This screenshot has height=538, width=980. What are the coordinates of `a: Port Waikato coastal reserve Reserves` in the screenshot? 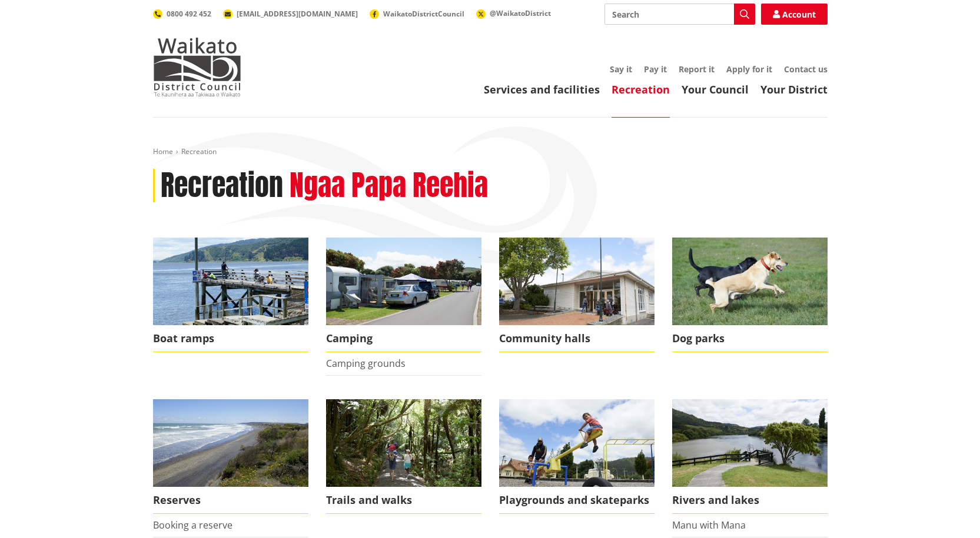 It's located at (230, 457).